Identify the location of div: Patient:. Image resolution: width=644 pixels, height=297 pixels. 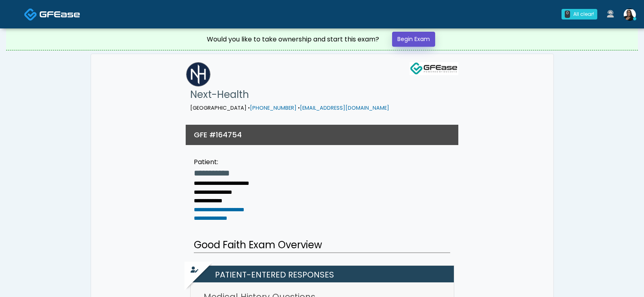
(230, 162).